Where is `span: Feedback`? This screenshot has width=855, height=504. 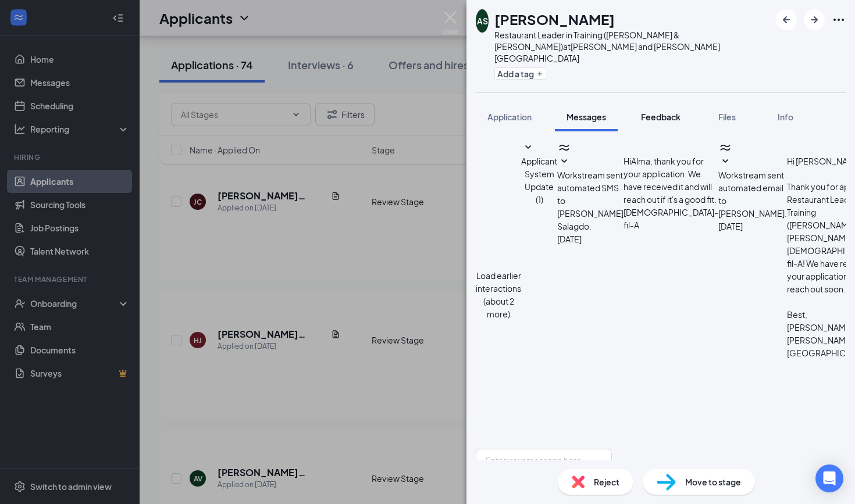 span: Feedback is located at coordinates (661, 117).